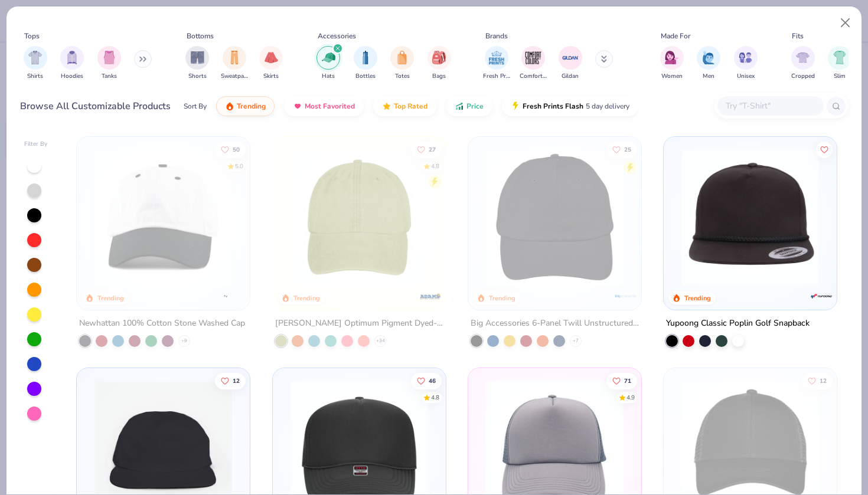 The width and height of the screenshot is (868, 495). Describe the element at coordinates (533, 76) in the screenshot. I see `span: Comfort Colors` at that location.